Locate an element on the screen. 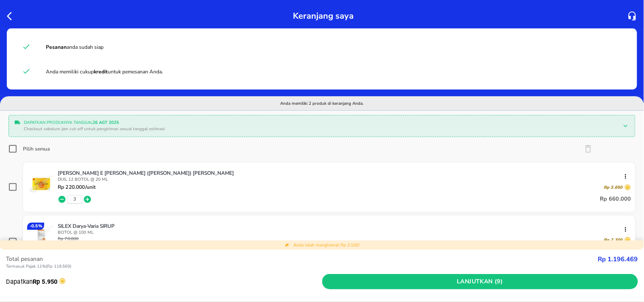  p: Rp 70.000 is located at coordinates (75, 239).